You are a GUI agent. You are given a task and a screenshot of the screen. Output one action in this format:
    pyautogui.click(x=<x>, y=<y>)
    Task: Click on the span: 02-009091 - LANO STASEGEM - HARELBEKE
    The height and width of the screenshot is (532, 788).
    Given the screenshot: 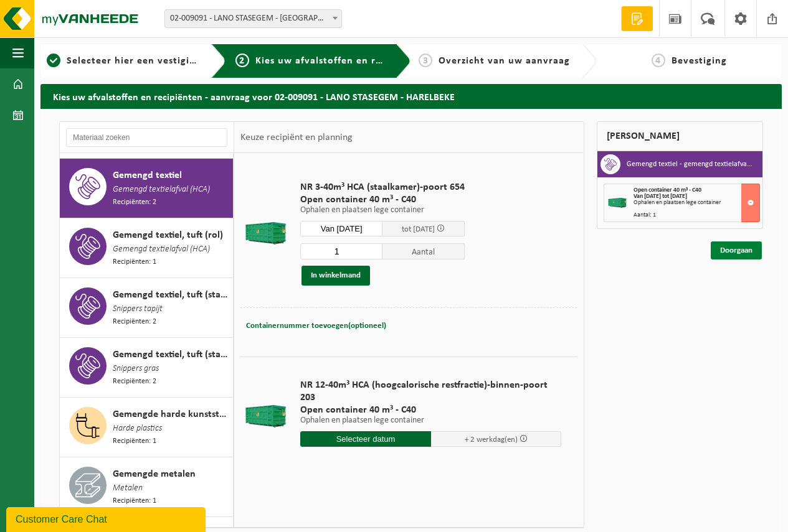 What is the action you would take?
    pyautogui.click(x=253, y=19)
    